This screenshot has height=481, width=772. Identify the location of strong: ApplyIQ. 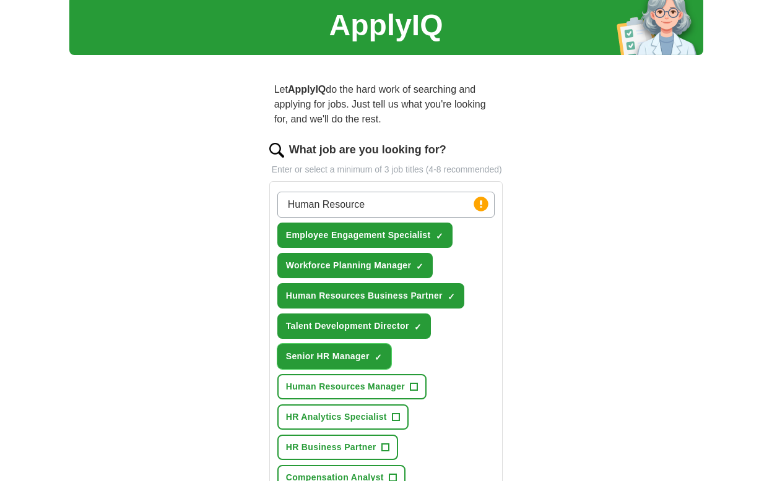
(306, 89).